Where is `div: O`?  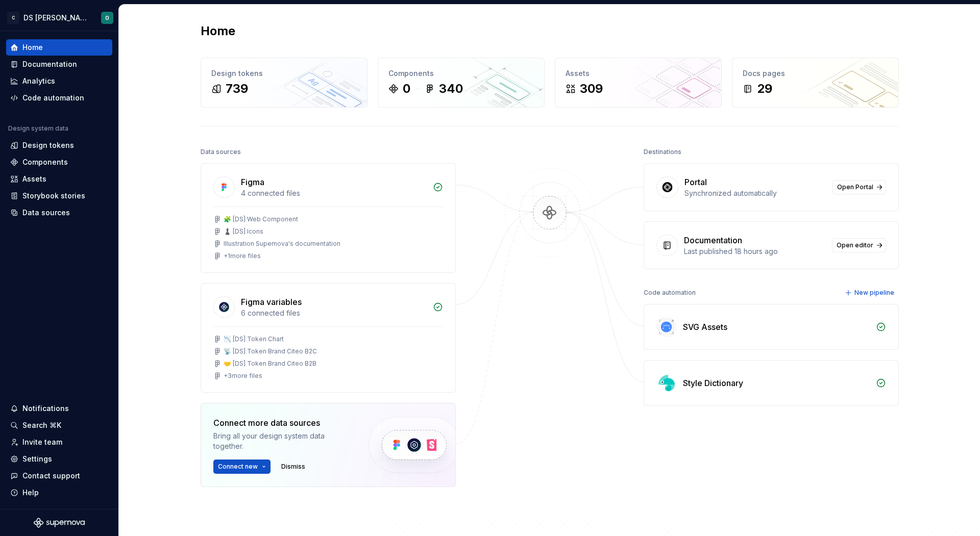
div: O is located at coordinates (107, 18).